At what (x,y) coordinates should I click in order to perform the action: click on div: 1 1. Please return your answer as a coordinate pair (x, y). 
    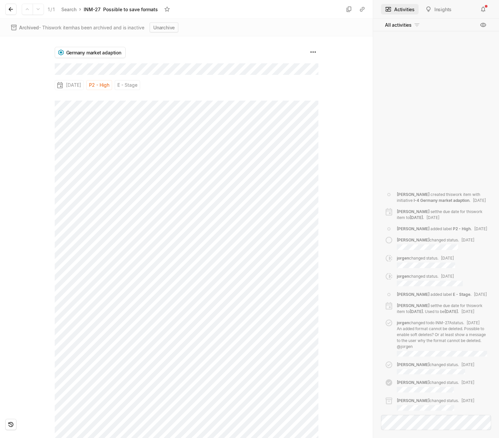
    Looking at the image, I should click on (51, 9).